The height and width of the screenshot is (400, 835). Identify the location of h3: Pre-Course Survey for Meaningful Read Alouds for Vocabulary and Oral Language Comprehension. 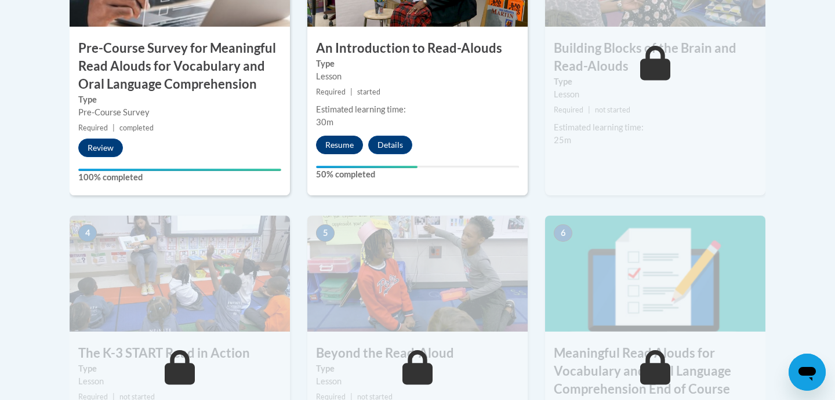
(180, 66).